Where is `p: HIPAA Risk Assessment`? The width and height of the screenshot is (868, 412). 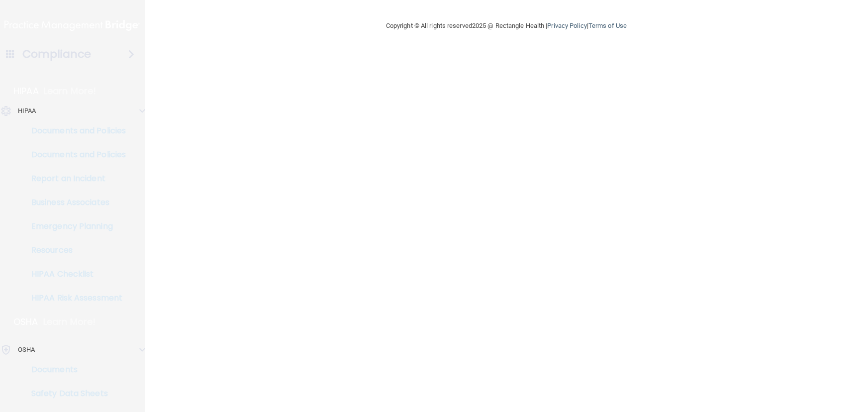
p: HIPAA Risk Assessment is located at coordinates (74, 298).